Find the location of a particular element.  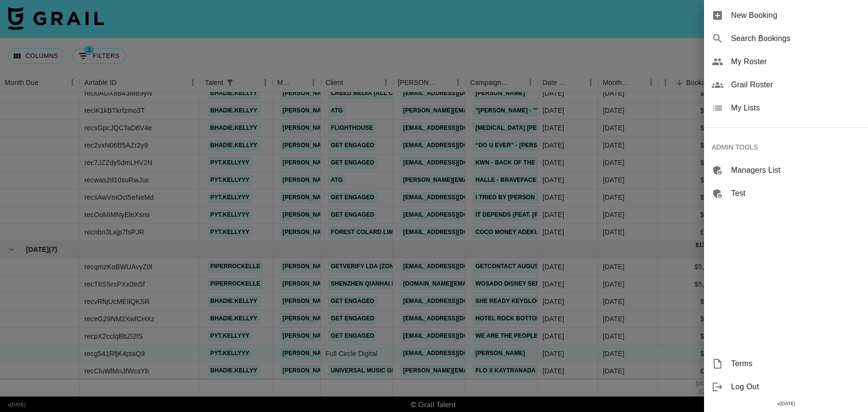

span: Grail Roster is located at coordinates (795, 85).